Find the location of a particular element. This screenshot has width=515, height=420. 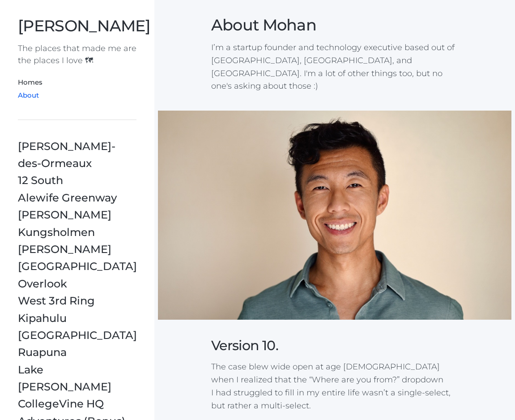

a: About is located at coordinates (28, 95).